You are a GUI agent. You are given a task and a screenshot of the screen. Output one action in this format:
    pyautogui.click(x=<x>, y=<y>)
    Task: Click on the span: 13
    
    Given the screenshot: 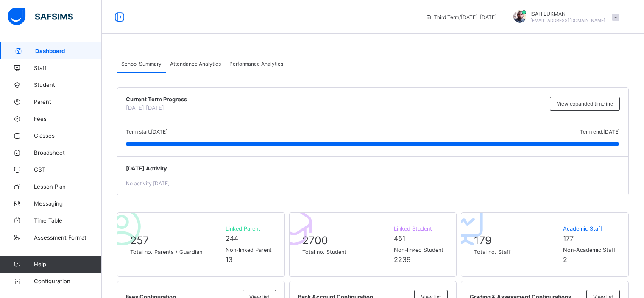 What is the action you would take?
    pyautogui.click(x=229, y=260)
    